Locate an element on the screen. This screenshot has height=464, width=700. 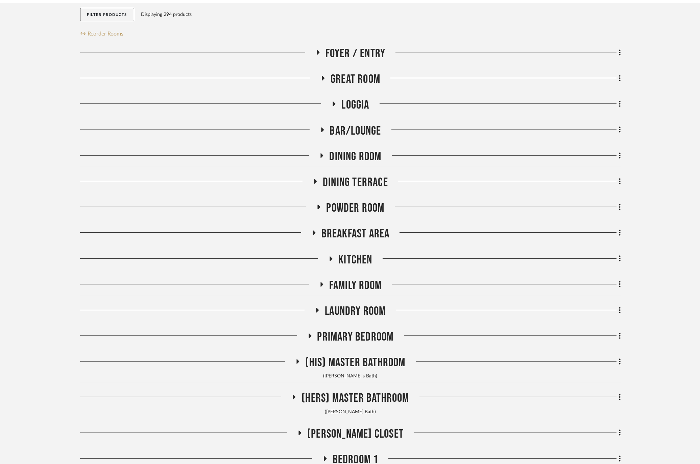
span: Family Room is located at coordinates (355, 285).